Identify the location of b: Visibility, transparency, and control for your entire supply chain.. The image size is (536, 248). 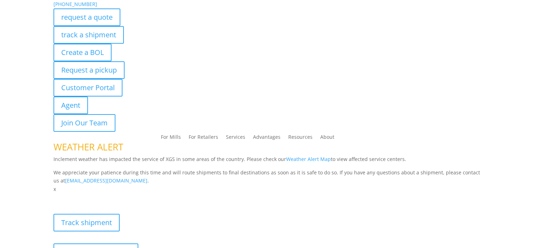
(132, 197).